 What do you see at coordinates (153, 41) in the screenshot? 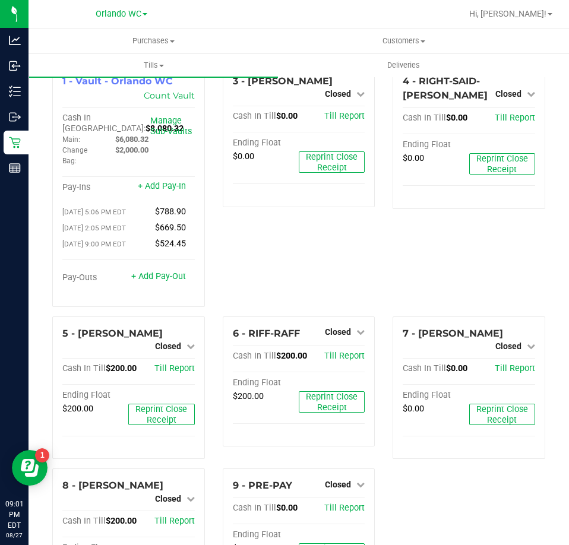
I see `a: Purchases` at bounding box center [153, 41].